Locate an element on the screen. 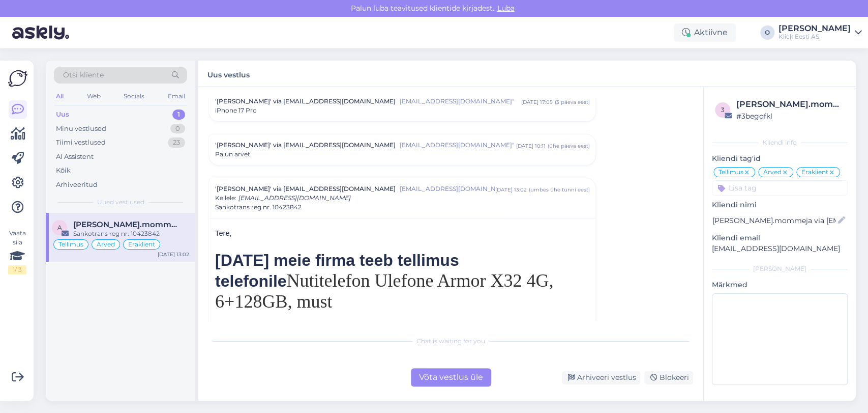 Image resolution: width=868 pixels, height=413 pixels. div: Võta vestlus üle is located at coordinates (451, 377).